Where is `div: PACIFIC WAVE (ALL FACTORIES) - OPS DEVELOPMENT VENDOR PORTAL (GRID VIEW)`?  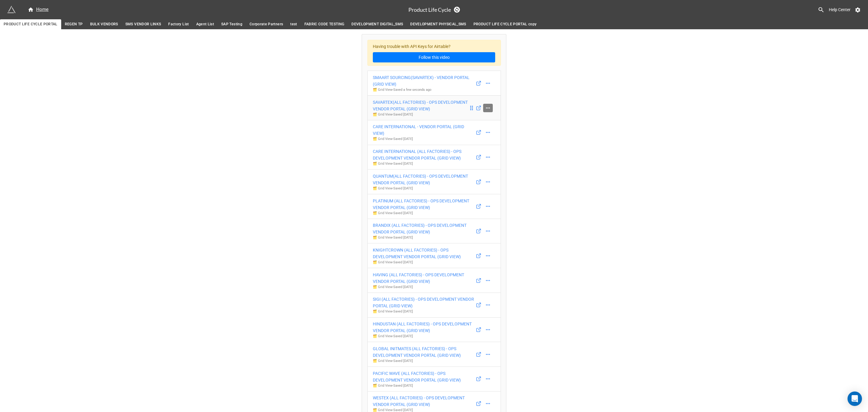
div: PACIFIC WAVE (ALL FACTORIES) - OPS DEVELOPMENT VENDOR PORTAL (GRID VIEW) is located at coordinates (424, 377).